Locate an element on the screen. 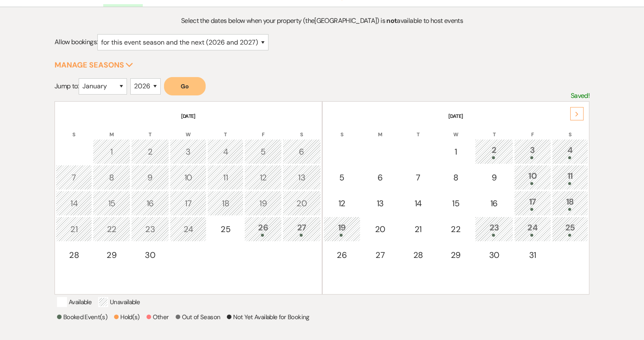 This screenshot has height=340, width=644. p: Out of Season is located at coordinates (198, 317).